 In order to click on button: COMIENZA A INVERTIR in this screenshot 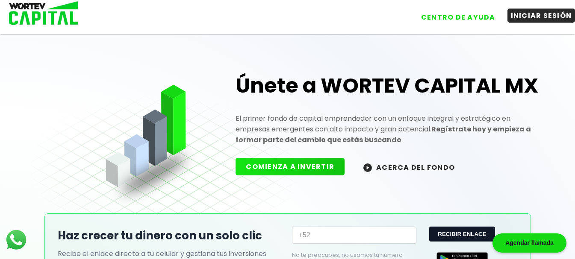, I will do `click(290, 167)`.